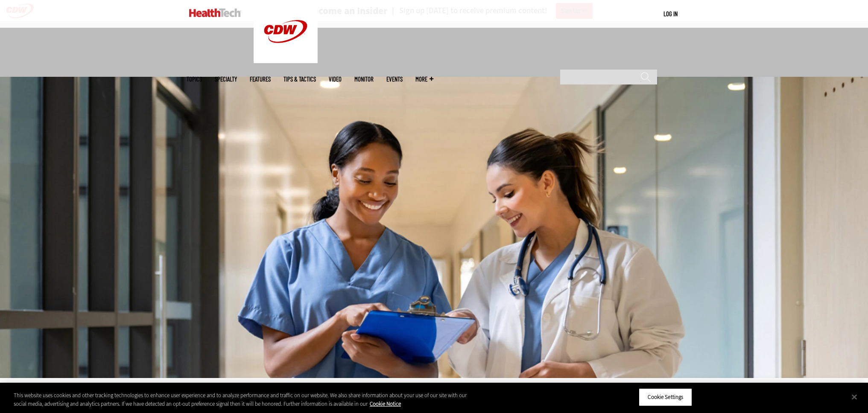  What do you see at coordinates (245, 400) in the screenshot?
I see `div: This website uses cookies and other tracking technologies to enhance user experience and to analy...` at bounding box center [245, 400].